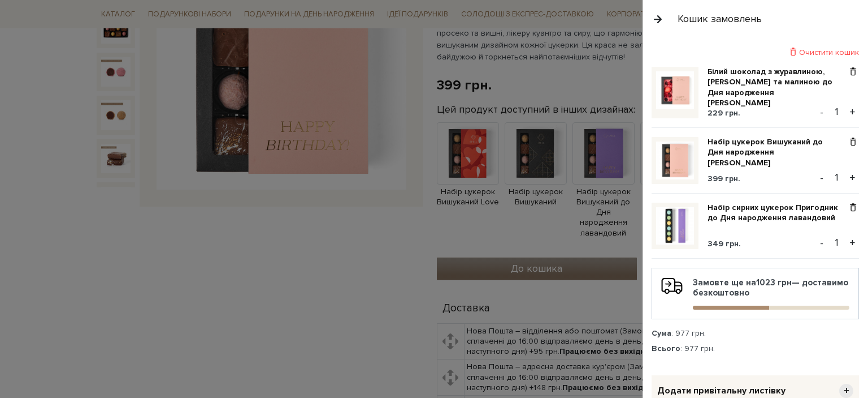 This screenshot has width=868, height=398. What do you see at coordinates (719, 19) in the screenshot?
I see `div: Кошик замовлень` at bounding box center [719, 19].